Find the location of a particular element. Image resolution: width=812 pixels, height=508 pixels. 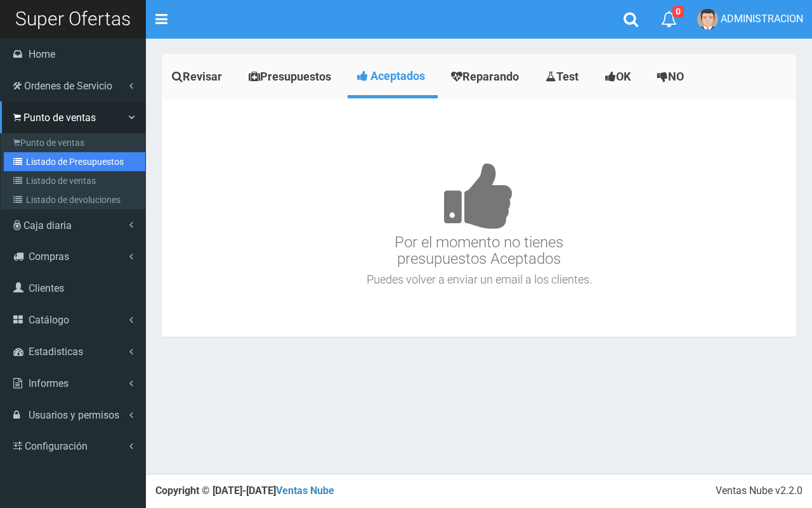

a: Reparando is located at coordinates (486, 77).